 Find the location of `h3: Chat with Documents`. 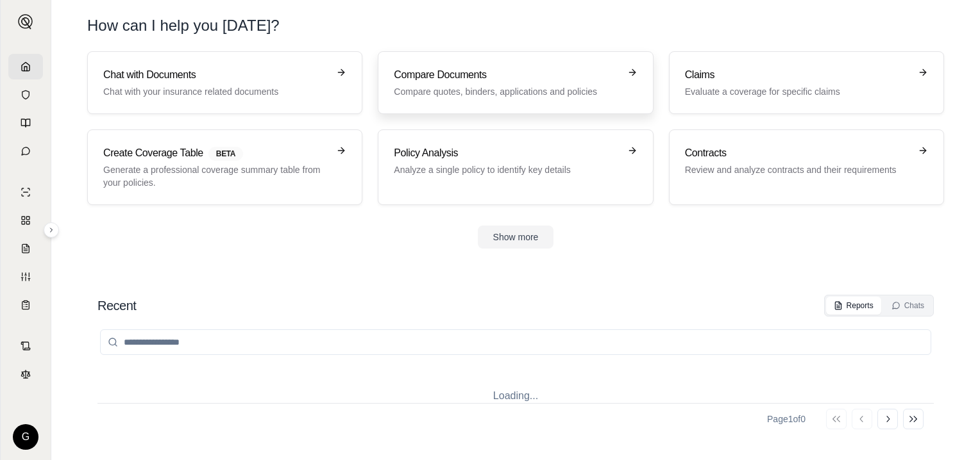

h3: Chat with Documents is located at coordinates (216, 75).